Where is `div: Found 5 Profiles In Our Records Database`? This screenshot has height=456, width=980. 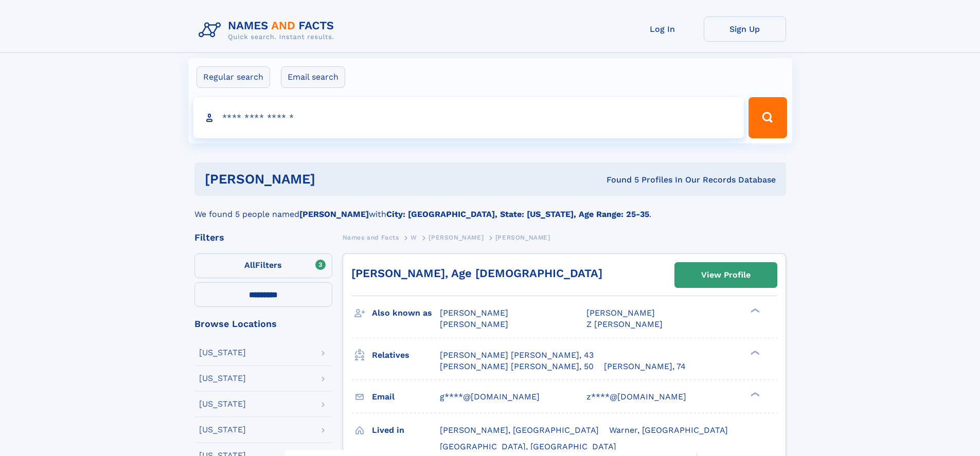 div: Found 5 Profiles In Our Records Database is located at coordinates (618, 180).